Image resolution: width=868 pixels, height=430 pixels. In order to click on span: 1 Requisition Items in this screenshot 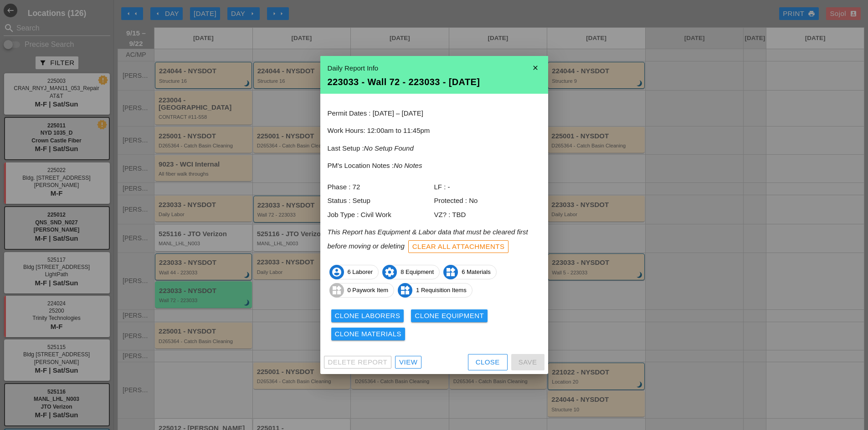, I will do `click(435, 290)`.